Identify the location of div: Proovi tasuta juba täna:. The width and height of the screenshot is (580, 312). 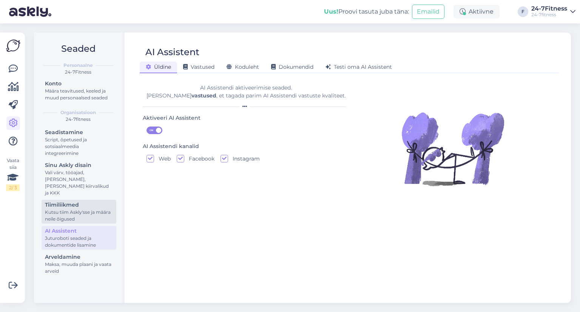
(366, 12).